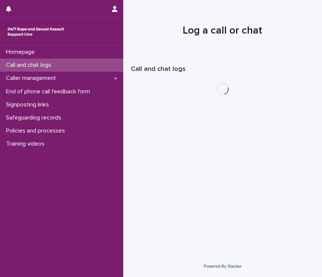 This screenshot has height=277, width=322. What do you see at coordinates (33, 78) in the screenshot?
I see `p: Caller management` at bounding box center [33, 78].